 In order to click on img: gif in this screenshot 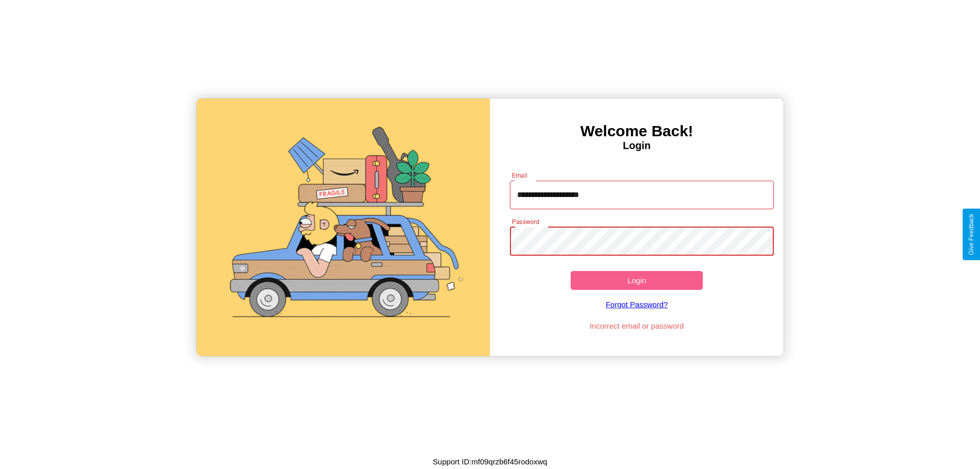, I will do `click(343, 227)`.